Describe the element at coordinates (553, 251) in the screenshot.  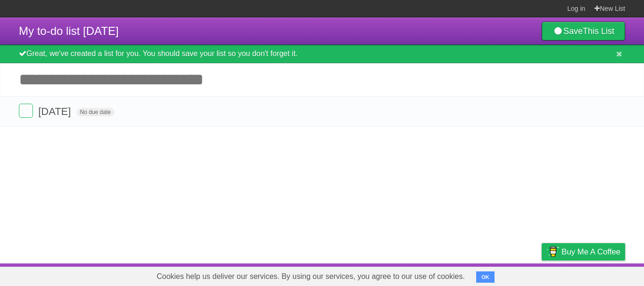
I see `img: Buy me a coffee` at that location.